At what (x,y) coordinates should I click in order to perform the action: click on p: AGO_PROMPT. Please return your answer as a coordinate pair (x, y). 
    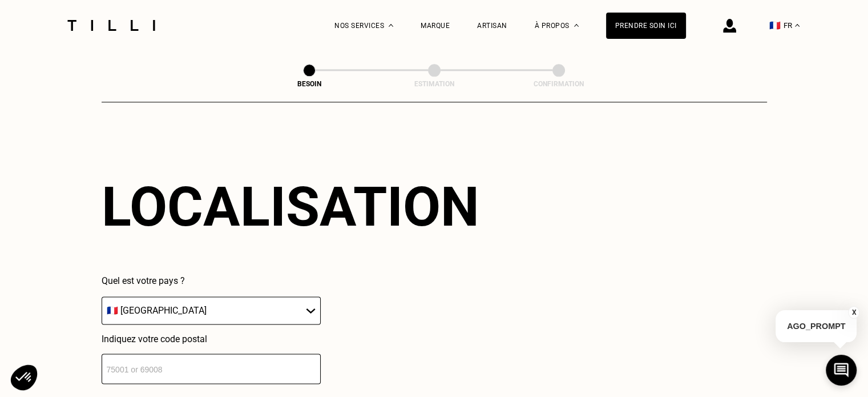
    Looking at the image, I should click on (816, 326).